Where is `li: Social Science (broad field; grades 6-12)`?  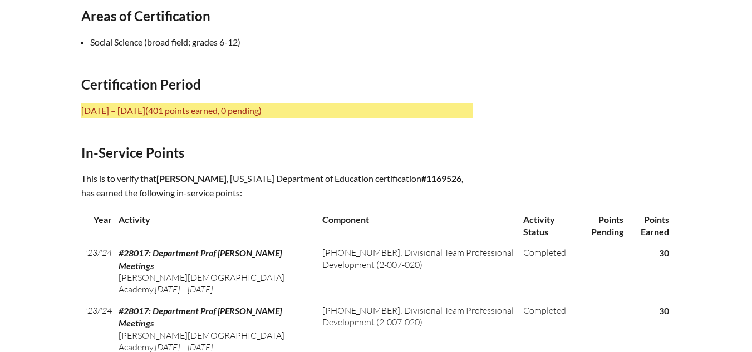
li: Social Science (broad field; grades 6-12) is located at coordinates (286, 42).